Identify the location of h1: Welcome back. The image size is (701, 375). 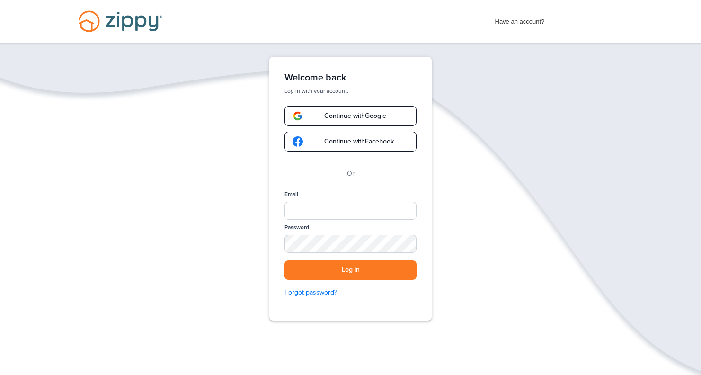
(350, 78).